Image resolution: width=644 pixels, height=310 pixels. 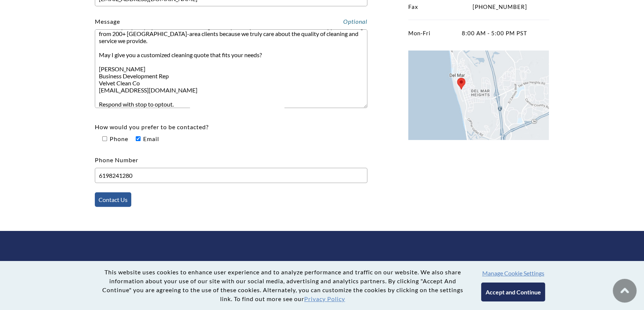 I want to click on span: Email, so click(x=150, y=138).